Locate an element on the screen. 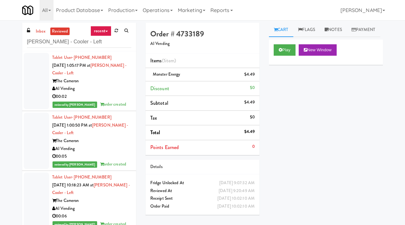 The image size is (405, 225). a: Payment is located at coordinates (363, 30).